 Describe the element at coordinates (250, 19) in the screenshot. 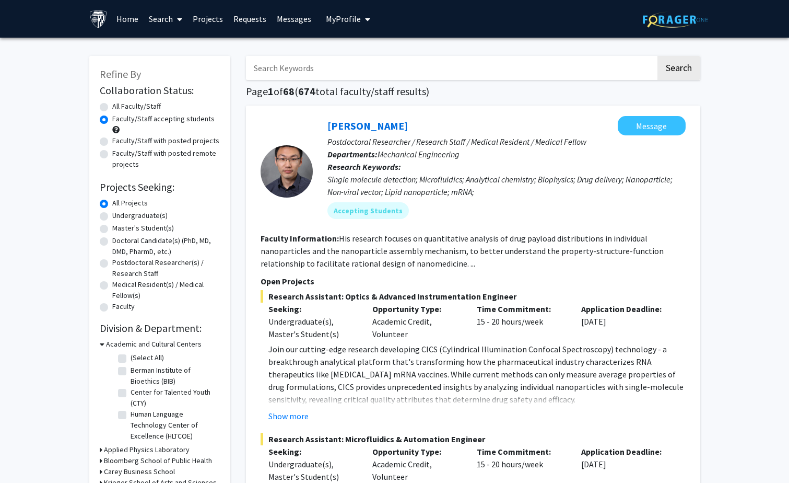

I see `a: Requests` at that location.